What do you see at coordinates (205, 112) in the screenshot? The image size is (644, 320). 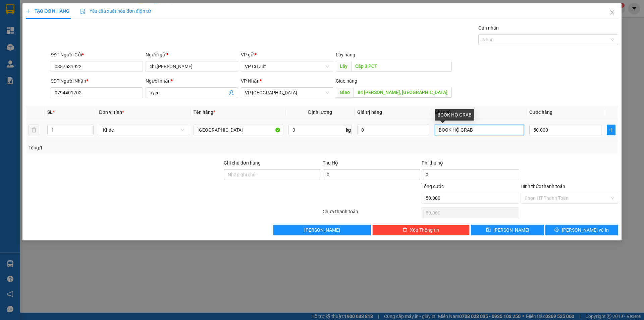 I see `span: Tên hàng` at bounding box center [205, 112].